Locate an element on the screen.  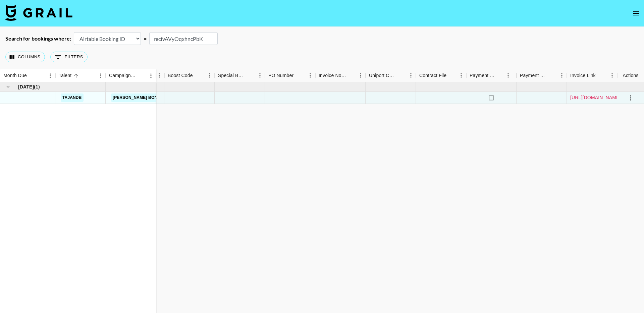
button: hide children is located at coordinates (8, 87).